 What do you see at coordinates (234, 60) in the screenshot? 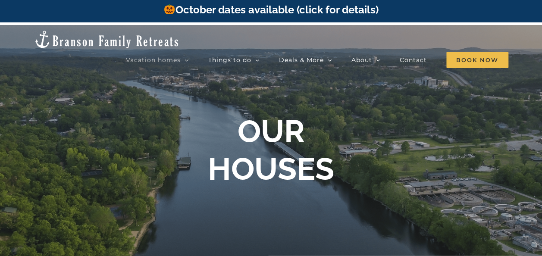
I see `a: Things to do` at bounding box center [234, 60].